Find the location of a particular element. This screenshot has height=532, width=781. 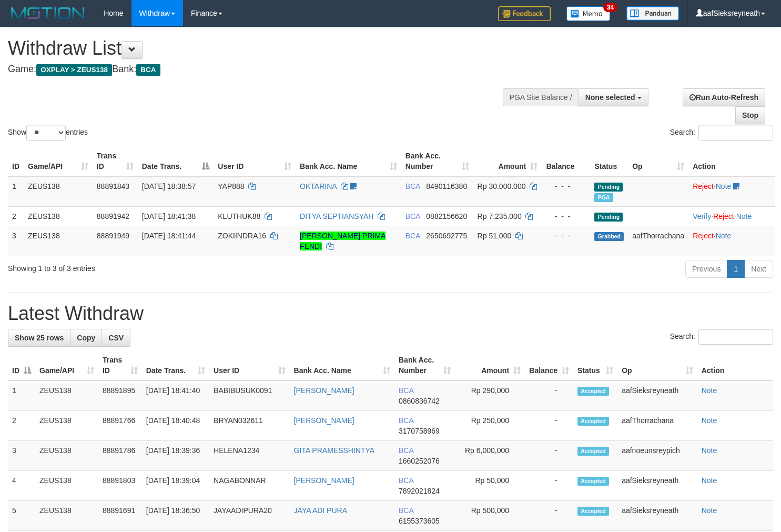

span: Rp 7.235.000 is located at coordinates (499, 217).